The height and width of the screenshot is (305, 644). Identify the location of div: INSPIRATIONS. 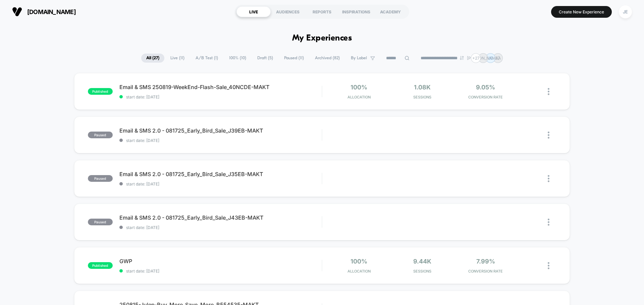
(356, 12).